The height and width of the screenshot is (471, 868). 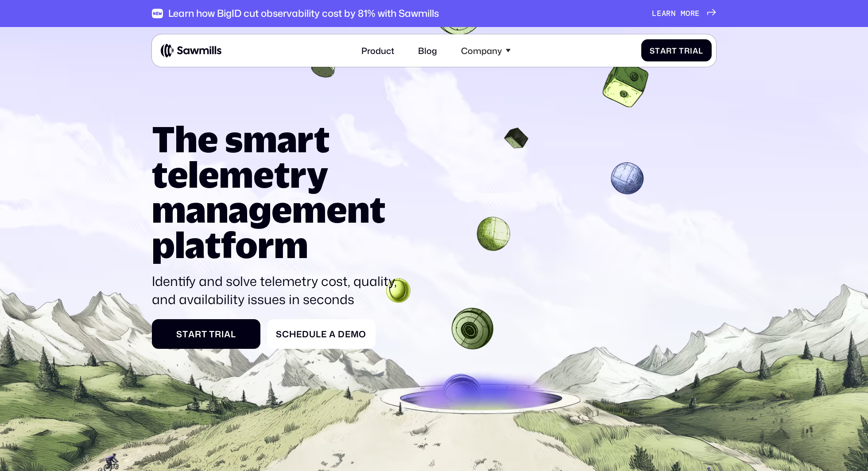 I want to click on span: u, so click(x=312, y=334).